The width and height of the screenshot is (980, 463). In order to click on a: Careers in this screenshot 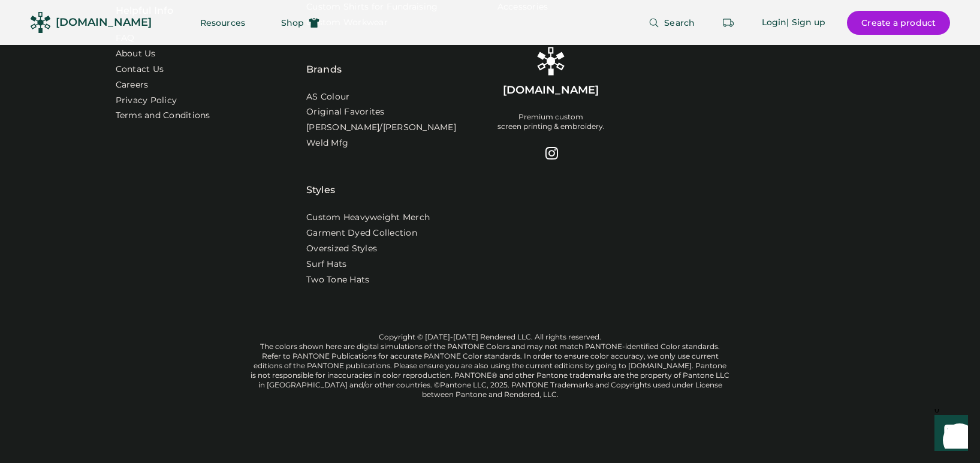, I will do `click(132, 85)`.